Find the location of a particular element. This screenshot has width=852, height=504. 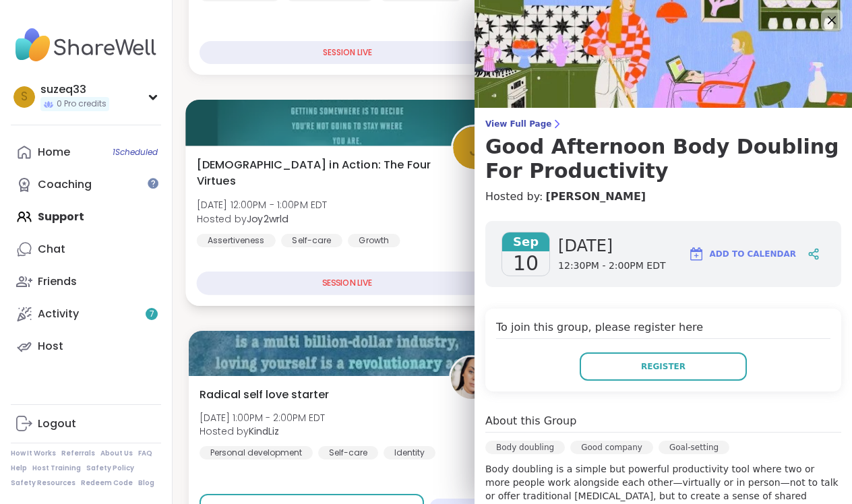

div: Identity is located at coordinates (409, 453).